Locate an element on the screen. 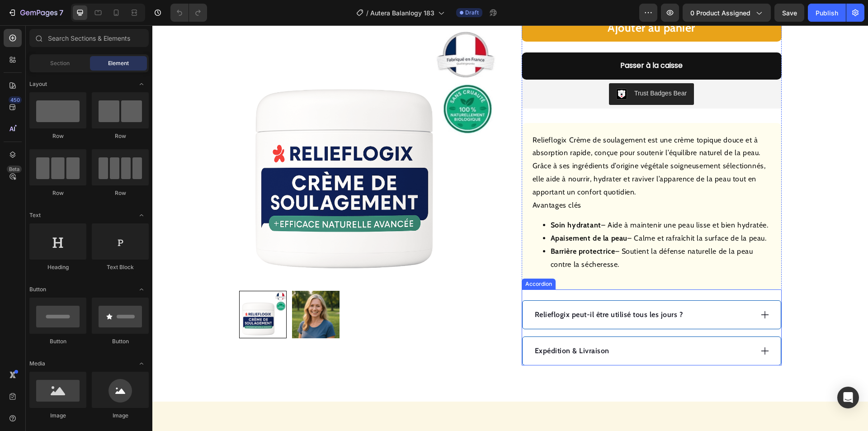 The width and height of the screenshot is (868, 431). button: Save is located at coordinates (790, 13).